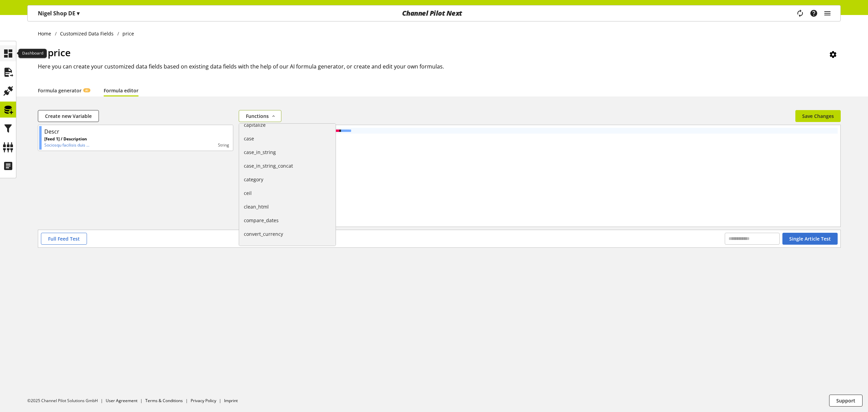 Image resolution: width=868 pixels, height=412 pixels. What do you see at coordinates (68, 116) in the screenshot?
I see `span: Create new Variable` at bounding box center [68, 116].